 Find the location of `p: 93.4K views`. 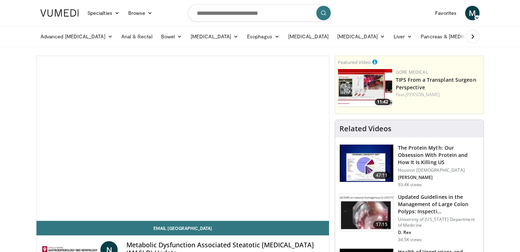

p: 93.4K views is located at coordinates (410, 185).